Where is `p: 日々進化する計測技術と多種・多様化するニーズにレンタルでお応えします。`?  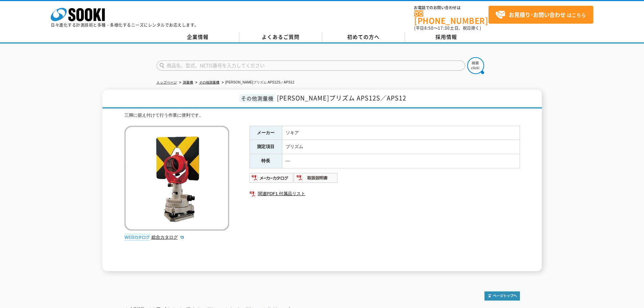 p: 日々進化する計測技術と多種・多様化するニーズにレンタルでお応えします。 is located at coordinates (125, 25).